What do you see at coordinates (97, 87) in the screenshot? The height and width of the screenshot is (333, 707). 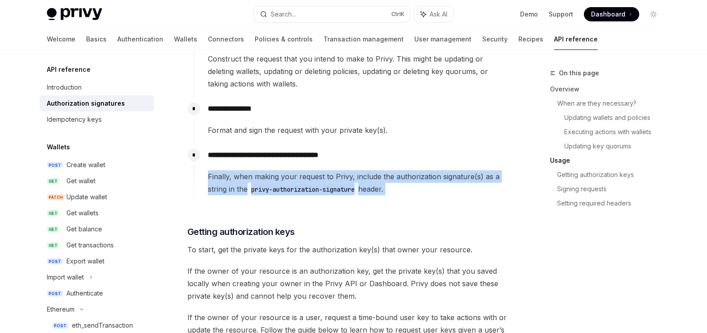 I see `a: Introduction` at bounding box center [97, 87].